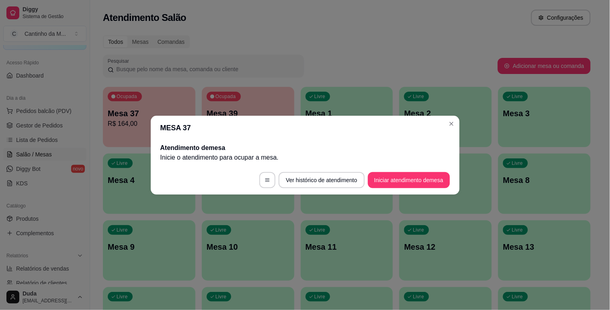 The image size is (610, 310). Describe the element at coordinates (305, 158) in the screenshot. I see `p: Inicie o atendimento para ocupar a mesa .` at that location.